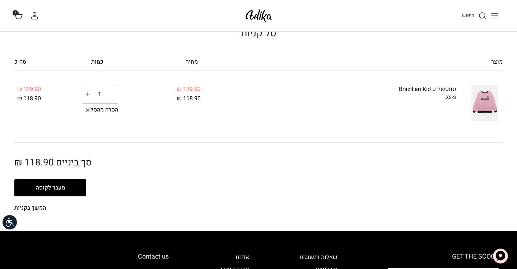 Image resolution: width=517 pixels, height=269 pixels. What do you see at coordinates (242, 257) in the screenshot?
I see `a: אודות` at bounding box center [242, 257].